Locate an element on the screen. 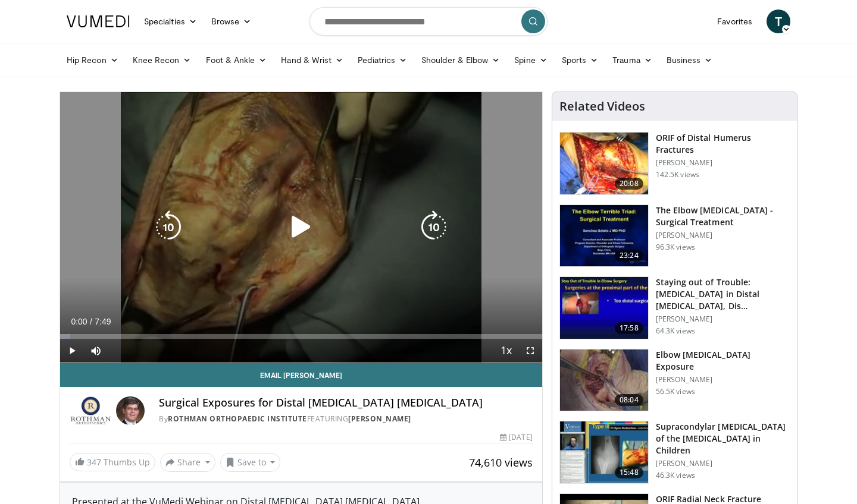  a: T is located at coordinates (778, 22).